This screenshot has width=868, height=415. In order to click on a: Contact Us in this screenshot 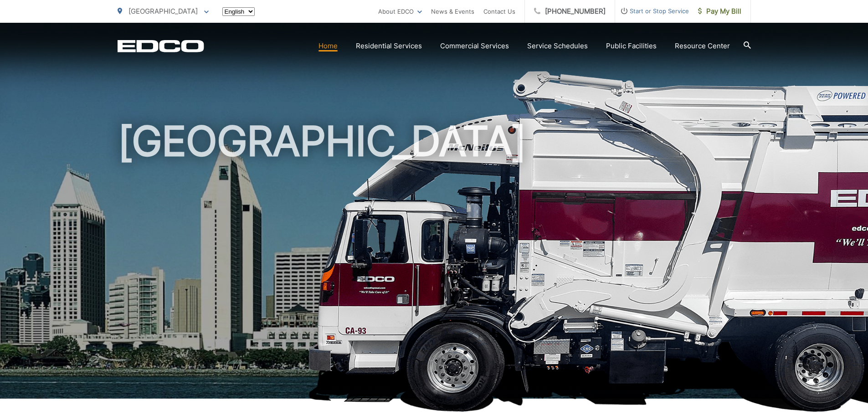, I will do `click(499, 11)`.